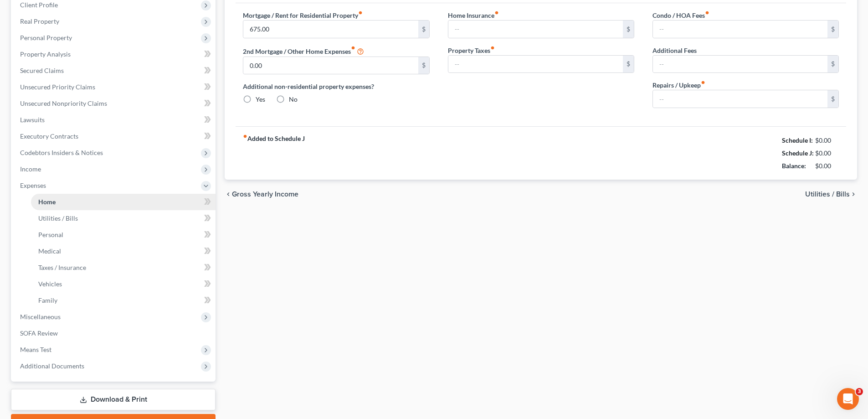 Image resolution: width=868 pixels, height=419 pixels. What do you see at coordinates (114, 87) in the screenshot?
I see `a: Unsecured Priority Claims` at bounding box center [114, 87].